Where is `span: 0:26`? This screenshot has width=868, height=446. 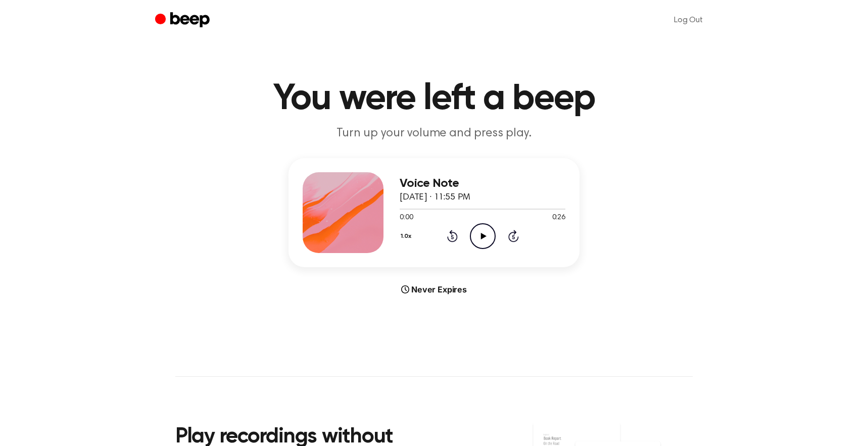
span: 0:26 is located at coordinates (559, 218).